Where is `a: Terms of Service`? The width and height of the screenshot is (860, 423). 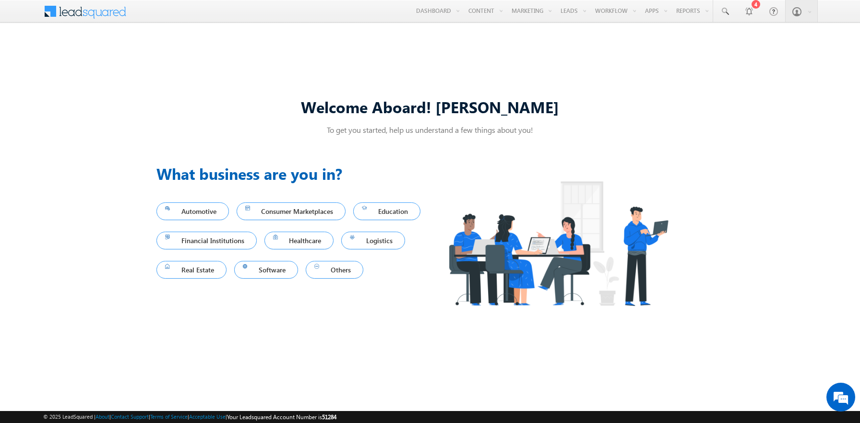 a: Terms of Service is located at coordinates (169, 417).